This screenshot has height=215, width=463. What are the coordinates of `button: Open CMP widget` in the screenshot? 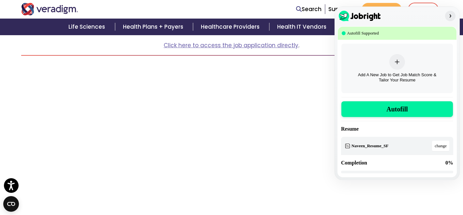 It's located at (11, 204).